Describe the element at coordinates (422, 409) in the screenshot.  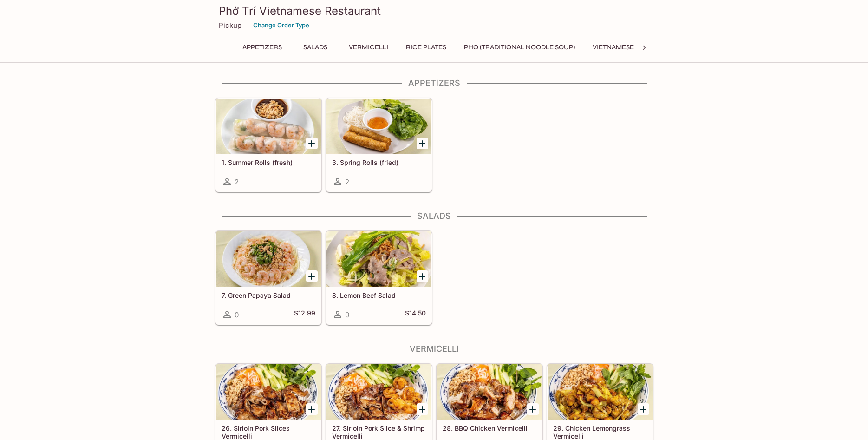
I see `button: Add 27. Sirloin Pork Slice & Shrimp Vermicelli` at that location.